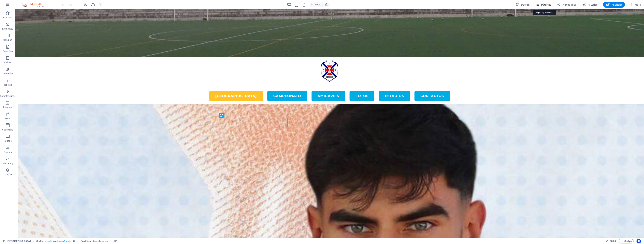 The height and width of the screenshot is (244, 644). Describe the element at coordinates (93, 5) in the screenshot. I see `i: Recarregar página` at that location.